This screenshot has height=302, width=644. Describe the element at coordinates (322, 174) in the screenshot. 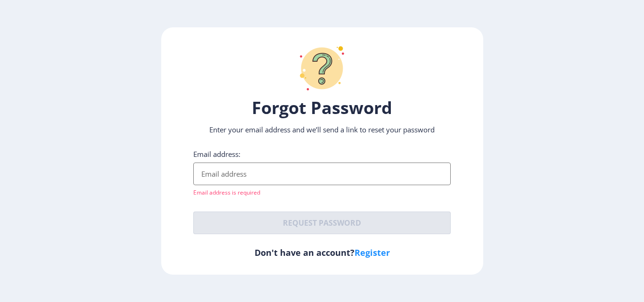

I see `input: Email address` at that location.